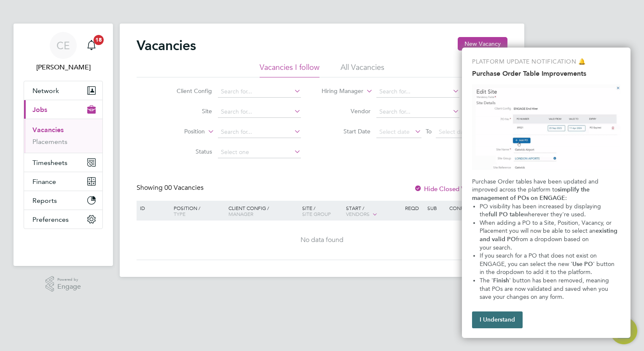 This screenshot has width=644, height=351. What do you see at coordinates (536, 186) in the screenshot?
I see `span: Purchase Order tables have been updated and improved across the platform to` at bounding box center [536, 186].